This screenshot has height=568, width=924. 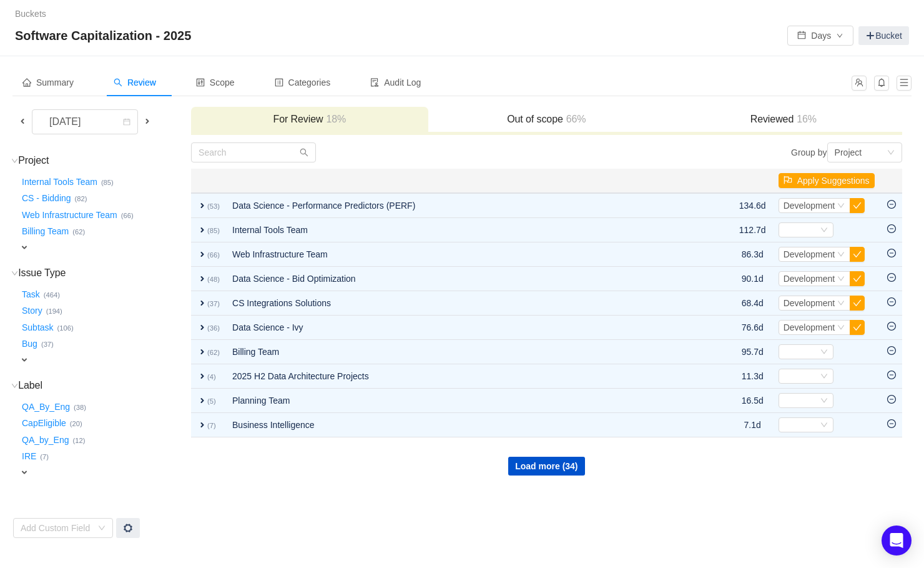 What do you see at coordinates (805, 118) in the screenshot?
I see `span: 16%` at bounding box center [805, 118].